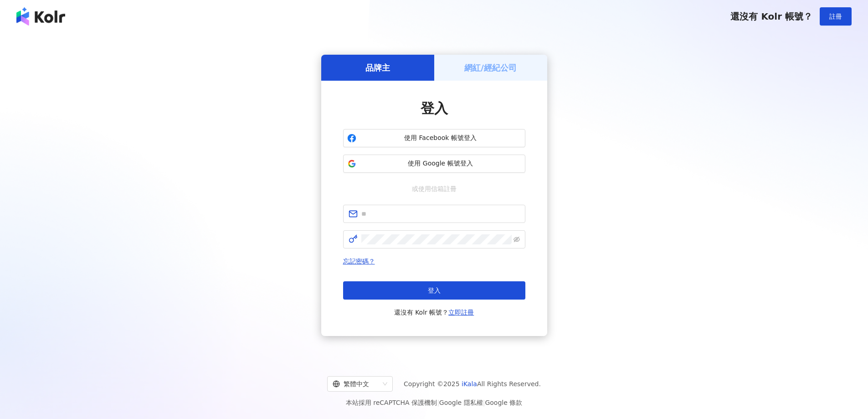  What do you see at coordinates (434, 402) in the screenshot?
I see `span: 本站採用 reCAPTCHA 保護機制` at bounding box center [434, 402].